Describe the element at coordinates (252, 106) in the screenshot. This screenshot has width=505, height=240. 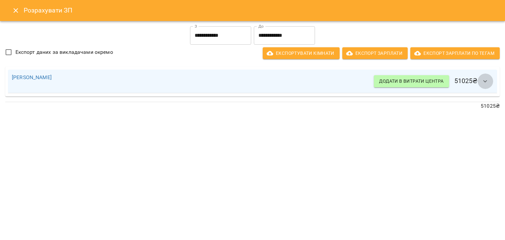
I see `p: 51025 ₴` at that location.